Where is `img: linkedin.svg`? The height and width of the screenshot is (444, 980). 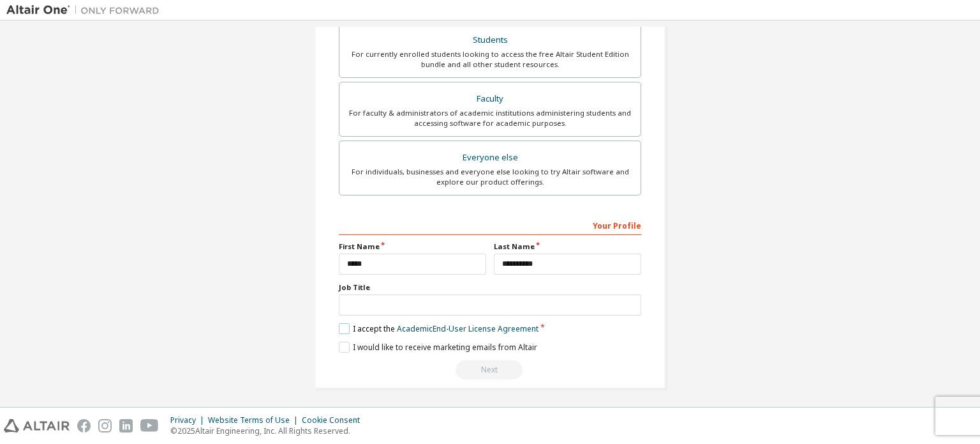
img: linkedin.svg is located at coordinates (126, 425).